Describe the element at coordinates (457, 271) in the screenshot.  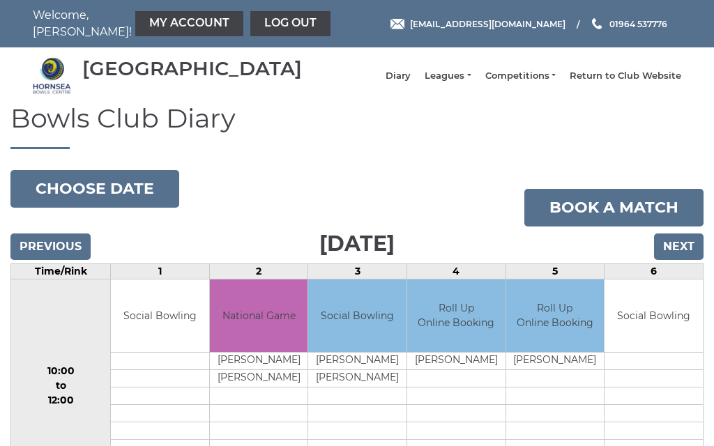
I see `td: 4` at that location.